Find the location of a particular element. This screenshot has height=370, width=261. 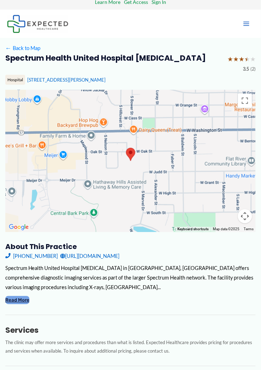

button: Keyboard shortcuts is located at coordinates (193, 229).